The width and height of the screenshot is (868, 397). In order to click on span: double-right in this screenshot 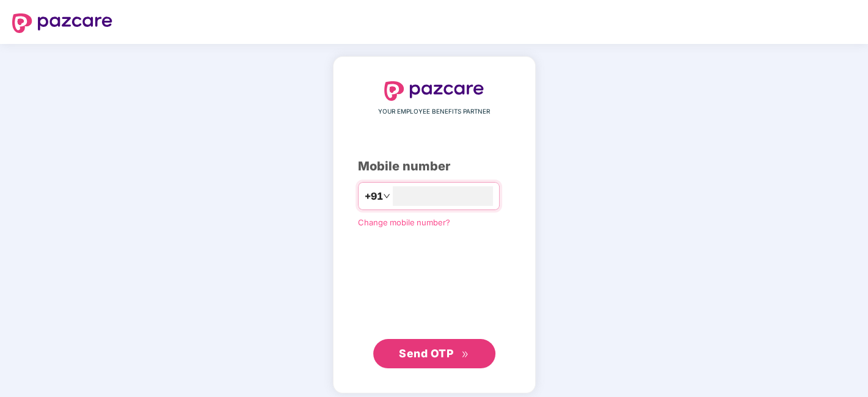, I will do `click(465, 354)`.